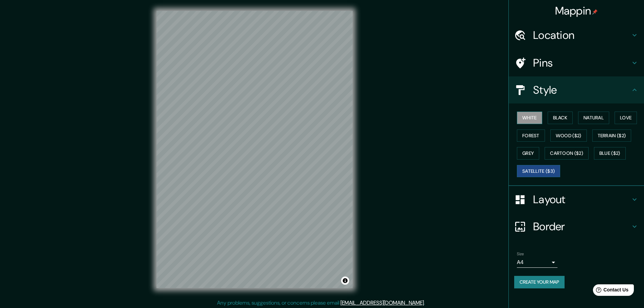  Describe the element at coordinates (32, 8) in the screenshot. I see `span: Contact Us` at that location.